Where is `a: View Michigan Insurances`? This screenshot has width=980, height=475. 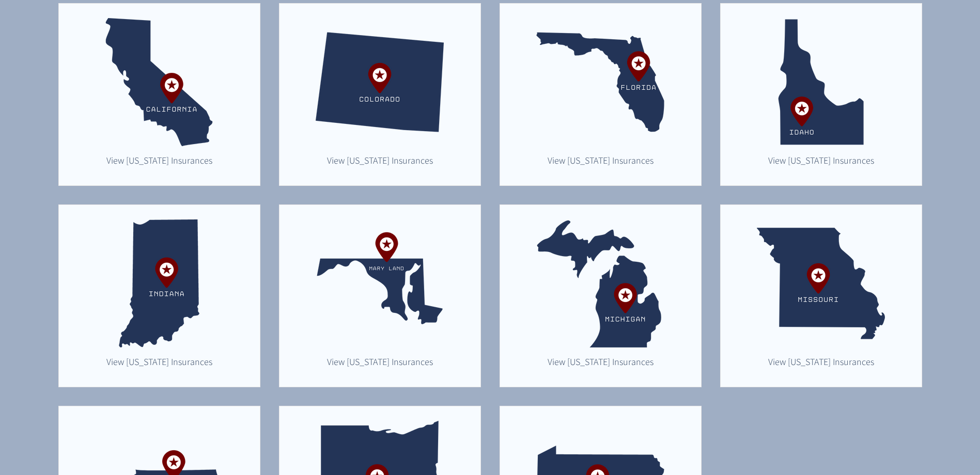
a: View Michigan Insurances is located at coordinates (600, 361).